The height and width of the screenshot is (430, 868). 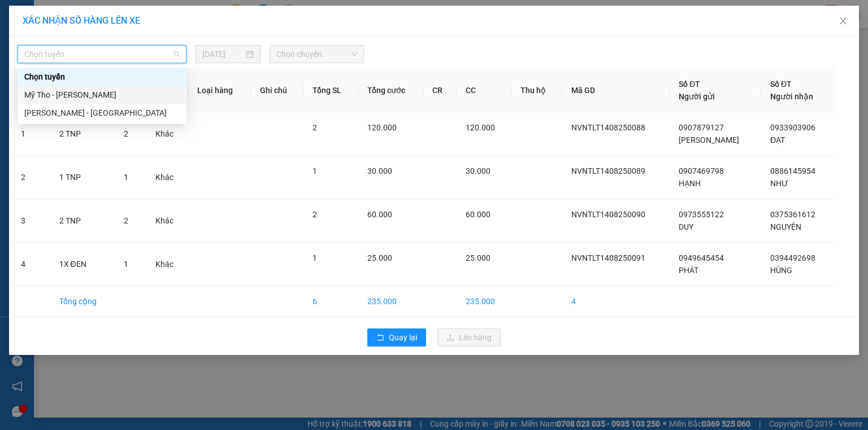 I want to click on span: rollback, so click(x=380, y=338).